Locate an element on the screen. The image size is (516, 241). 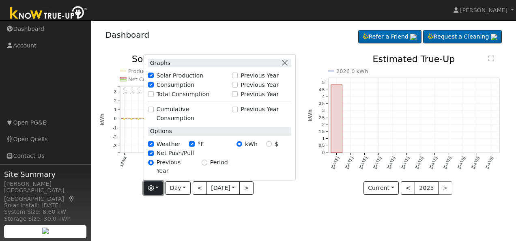
text: 1.5 is located at coordinates (321, 131).